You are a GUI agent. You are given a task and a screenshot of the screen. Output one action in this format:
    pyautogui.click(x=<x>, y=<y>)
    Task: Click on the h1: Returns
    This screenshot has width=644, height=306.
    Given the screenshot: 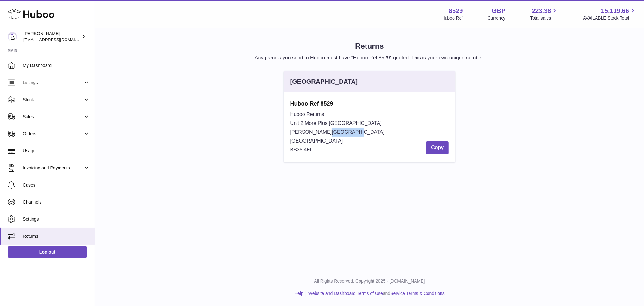 What is the action you would take?
    pyautogui.click(x=369, y=46)
    